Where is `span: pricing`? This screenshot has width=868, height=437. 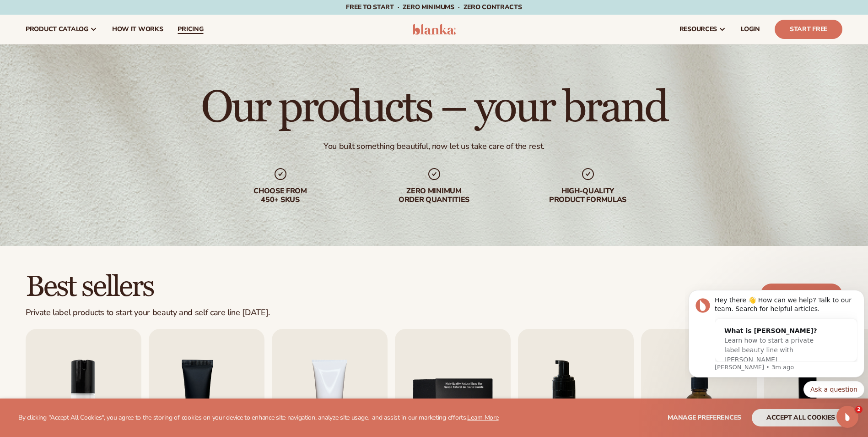 span: pricing is located at coordinates (190, 29).